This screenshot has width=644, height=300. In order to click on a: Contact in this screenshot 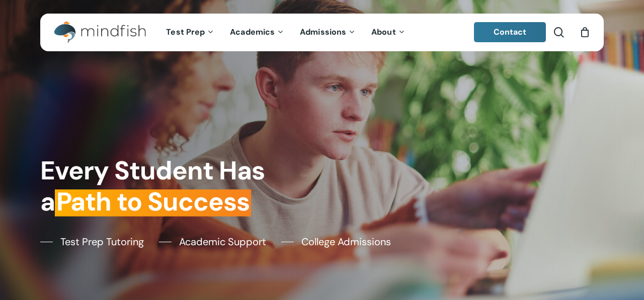, I will do `click(510, 32)`.